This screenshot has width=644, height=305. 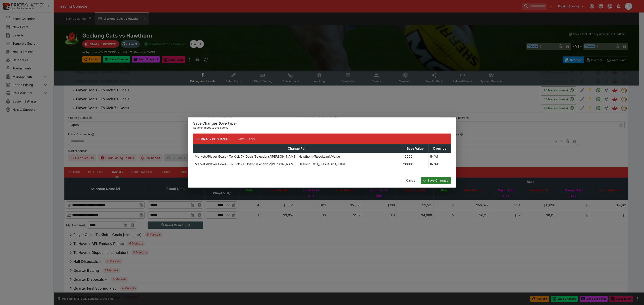 What do you see at coordinates (298, 149) in the screenshot?
I see `th: Change Path` at bounding box center [298, 149].